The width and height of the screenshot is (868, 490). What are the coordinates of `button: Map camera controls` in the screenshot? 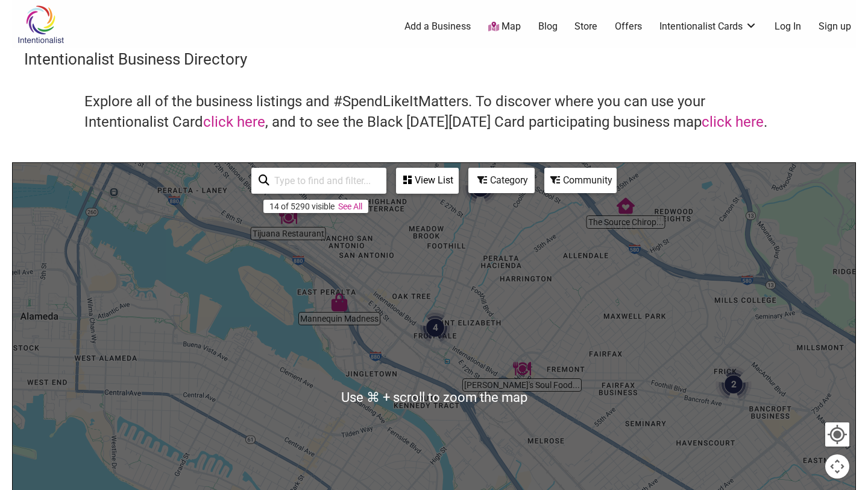 It's located at (838, 466).